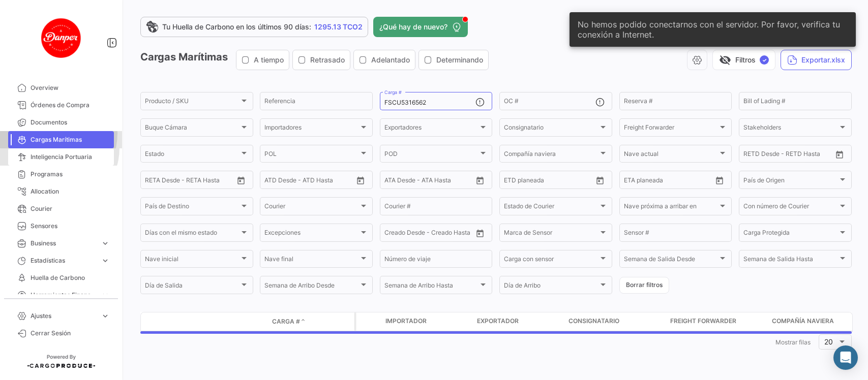  What do you see at coordinates (321, 60) in the screenshot?
I see `button: Retrasado` at bounding box center [321, 60].